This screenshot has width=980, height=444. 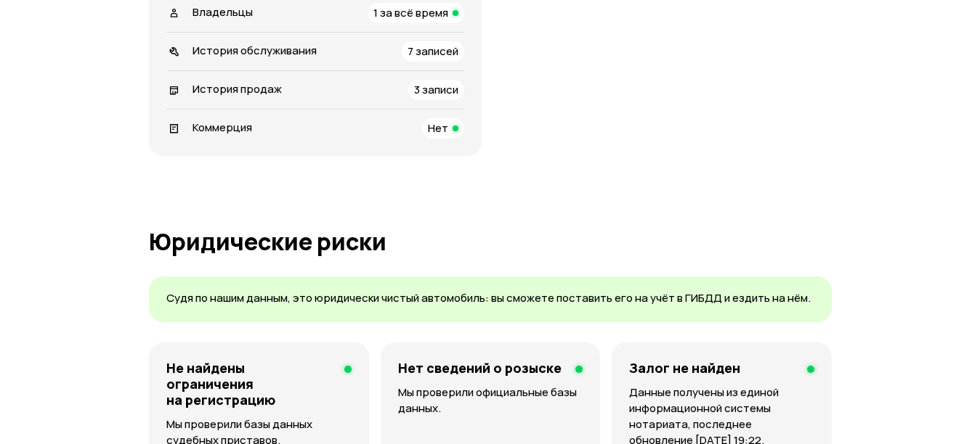 What do you see at coordinates (435, 90) in the screenshot?
I see `span: 3 записи` at bounding box center [435, 90].